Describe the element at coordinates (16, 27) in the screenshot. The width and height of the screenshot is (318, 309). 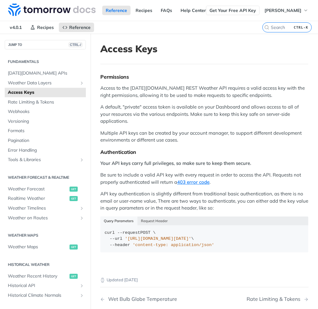
I see `span: v4.0.1` at that location.